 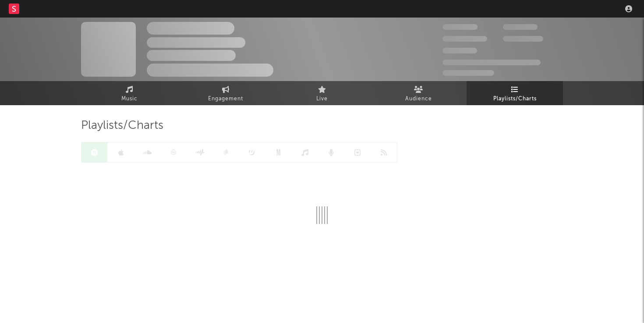 I want to click on a: Playlists/Charts, so click(x=515, y=93).